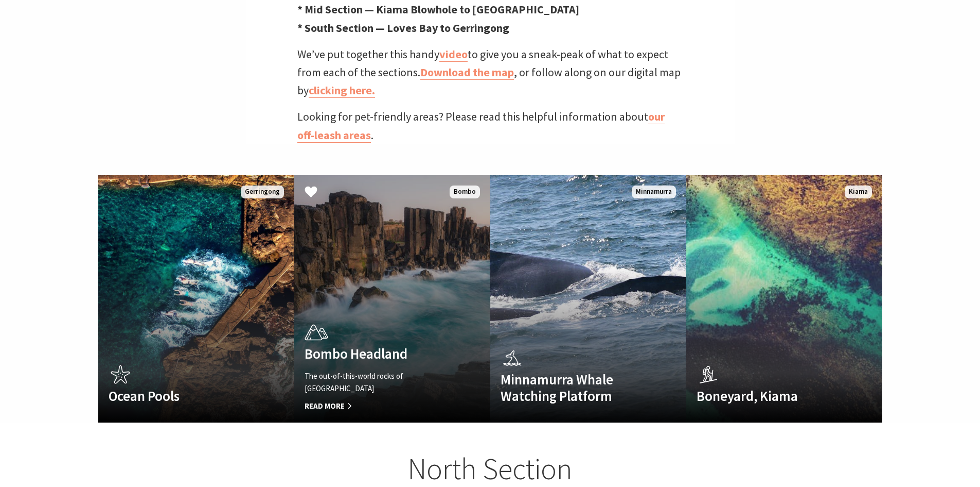 The width and height of the screenshot is (980, 487). I want to click on strong: * South Section — Loves Bay to Gerringong, so click(403, 27).